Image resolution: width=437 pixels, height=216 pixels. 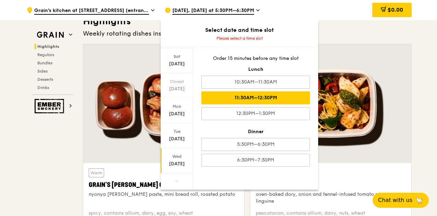 I want to click on img: Grain web logo, so click(x=50, y=35).